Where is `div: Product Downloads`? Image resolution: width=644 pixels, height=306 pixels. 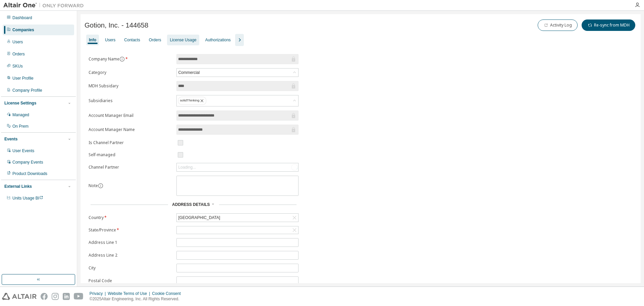 div: Product Downloads is located at coordinates (30, 174).